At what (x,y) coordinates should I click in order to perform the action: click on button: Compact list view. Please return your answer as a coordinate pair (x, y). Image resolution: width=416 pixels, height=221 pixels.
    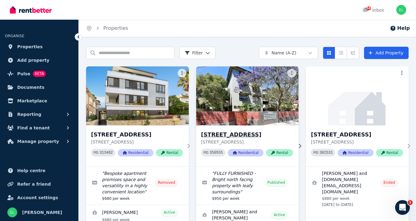
    Looking at the image, I should click on (341, 53).